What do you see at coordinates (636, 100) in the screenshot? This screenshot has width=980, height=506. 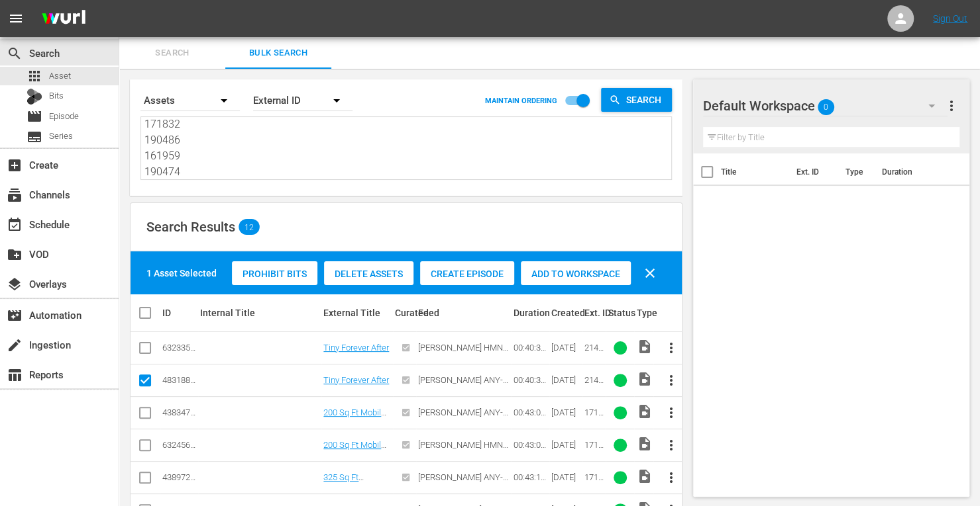 I see `button: Search` at bounding box center [636, 100].